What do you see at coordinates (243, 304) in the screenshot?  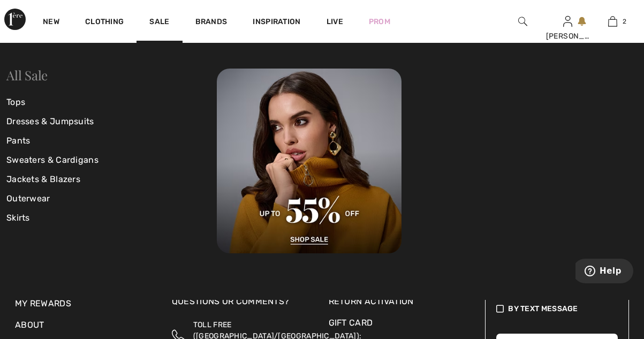 I see `div: Questions or Comments?` at bounding box center [243, 304].